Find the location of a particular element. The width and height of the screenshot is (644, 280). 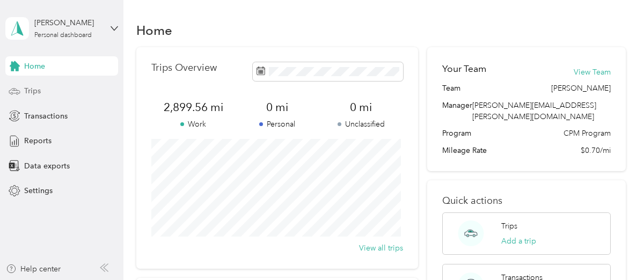

span: Reports is located at coordinates (37, 141).